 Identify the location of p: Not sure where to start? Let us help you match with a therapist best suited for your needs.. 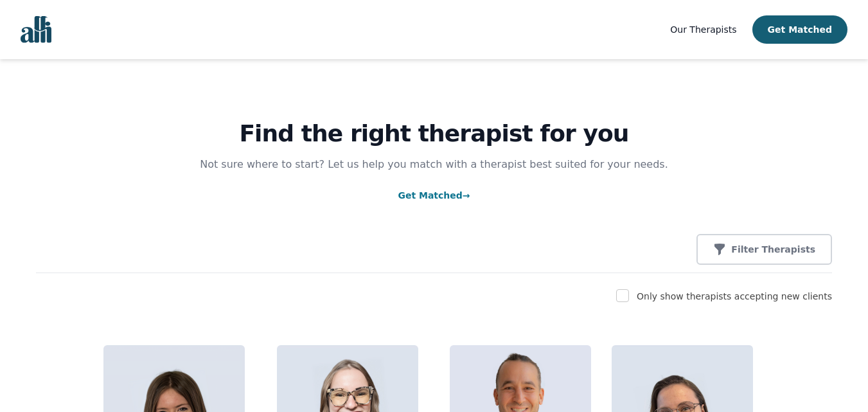
(434, 164).